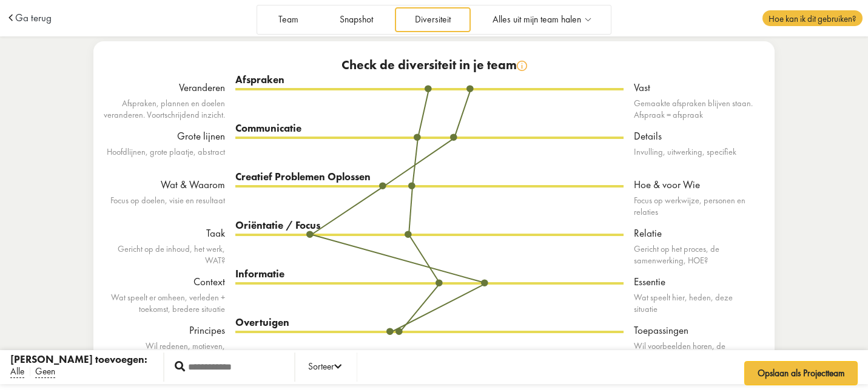 The image size is (868, 392). Describe the element at coordinates (164, 88) in the screenshot. I see `div: Veranderen` at that location.